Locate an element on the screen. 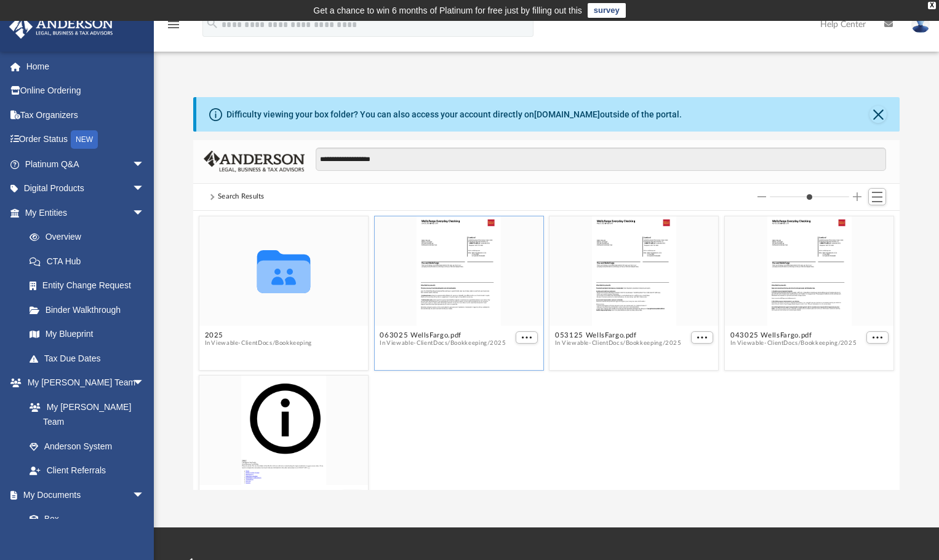 The image size is (939, 560). div: Difficulty viewing your box folder? You can also access your account directly on outside of the p... is located at coordinates (454, 114).